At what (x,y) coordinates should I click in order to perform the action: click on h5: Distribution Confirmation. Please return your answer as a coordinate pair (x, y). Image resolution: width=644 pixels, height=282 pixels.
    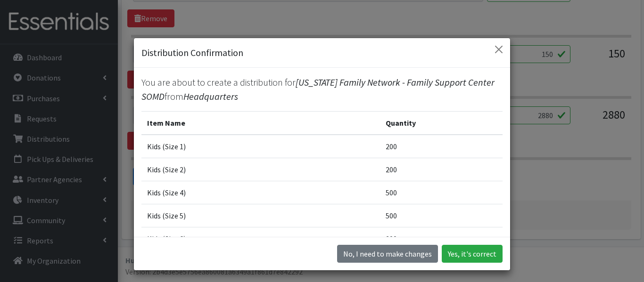
    Looking at the image, I should click on (192, 52).